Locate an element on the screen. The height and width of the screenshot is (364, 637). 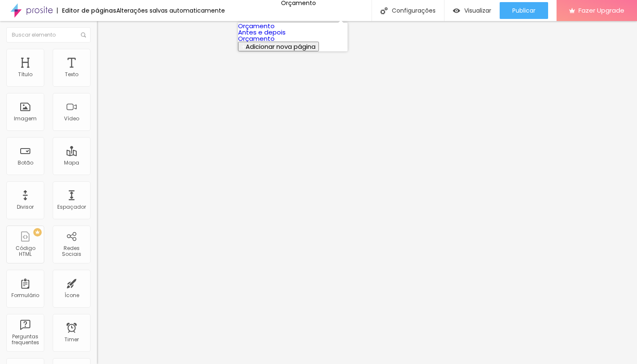
img: view-1.svg is located at coordinates (456, 10).